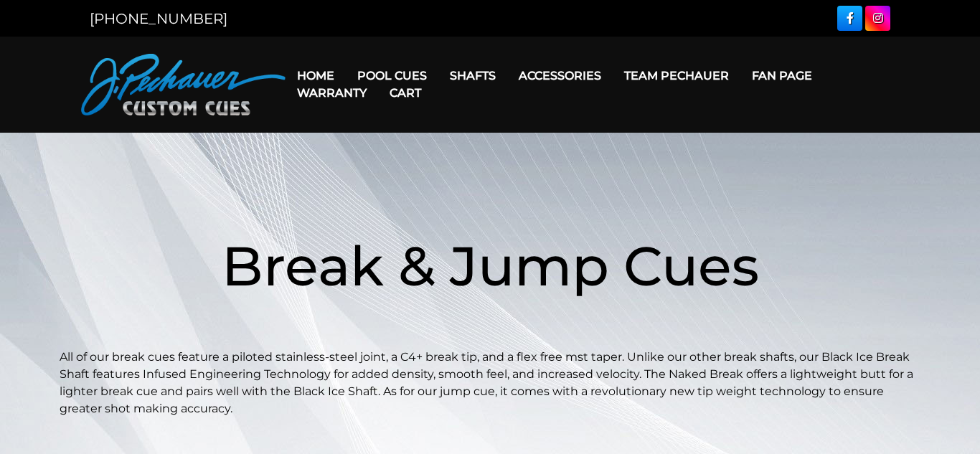  I want to click on a: Team Pechauer, so click(676, 75).